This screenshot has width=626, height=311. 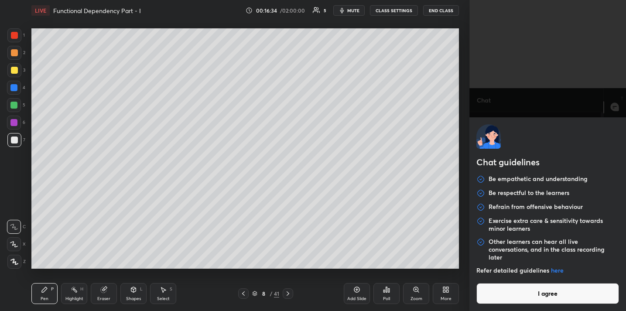 I want to click on button: mute, so click(x=349, y=10).